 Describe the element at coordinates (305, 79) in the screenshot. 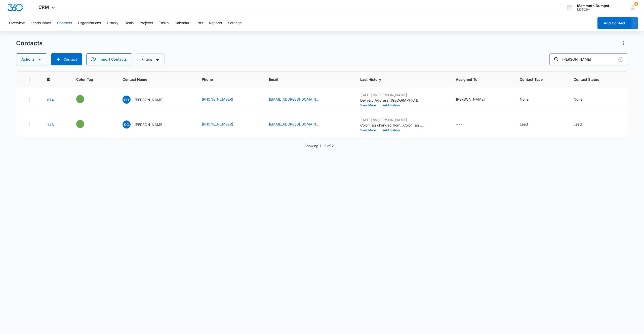

I see `span: Email` at that location.